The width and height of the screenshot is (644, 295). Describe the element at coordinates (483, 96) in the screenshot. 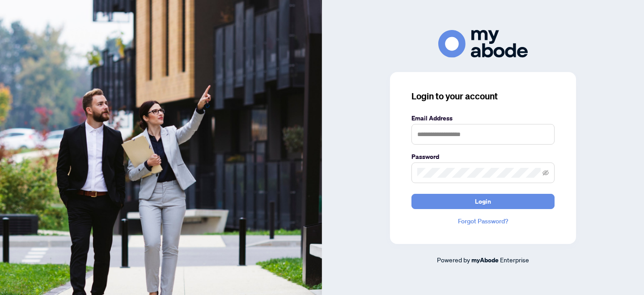

I see `h3: Login to your account` at that location.